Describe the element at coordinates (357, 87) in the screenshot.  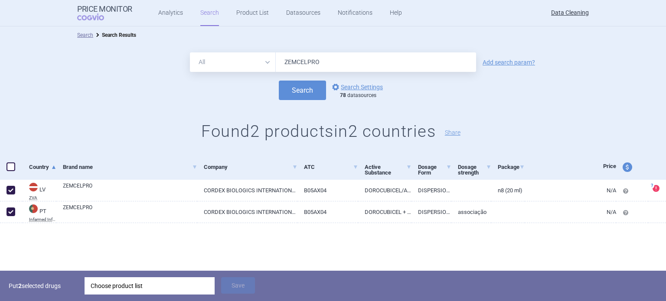
I see `a: Search Settings` at that location.